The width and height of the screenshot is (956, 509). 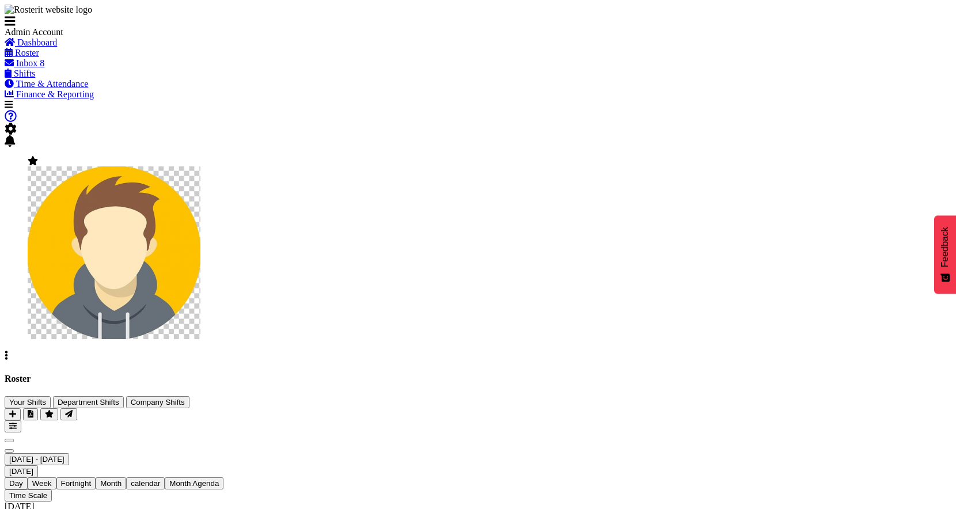 What do you see at coordinates (478, 448) in the screenshot?
I see `div: next period` at bounding box center [478, 448].